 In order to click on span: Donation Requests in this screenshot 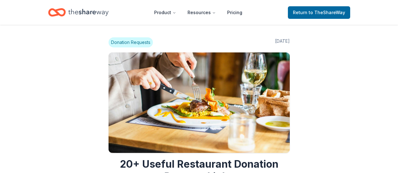, I will do `click(131, 42)`.